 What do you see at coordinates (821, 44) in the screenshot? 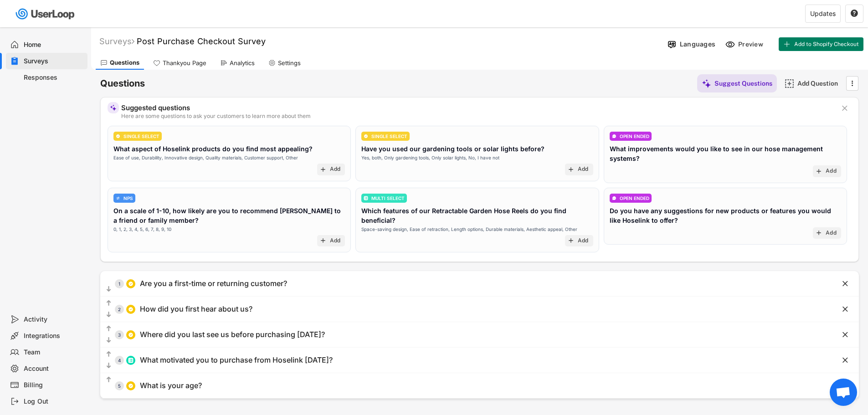
I see `button: Add to Shopify Checkout` at bounding box center [821, 44].